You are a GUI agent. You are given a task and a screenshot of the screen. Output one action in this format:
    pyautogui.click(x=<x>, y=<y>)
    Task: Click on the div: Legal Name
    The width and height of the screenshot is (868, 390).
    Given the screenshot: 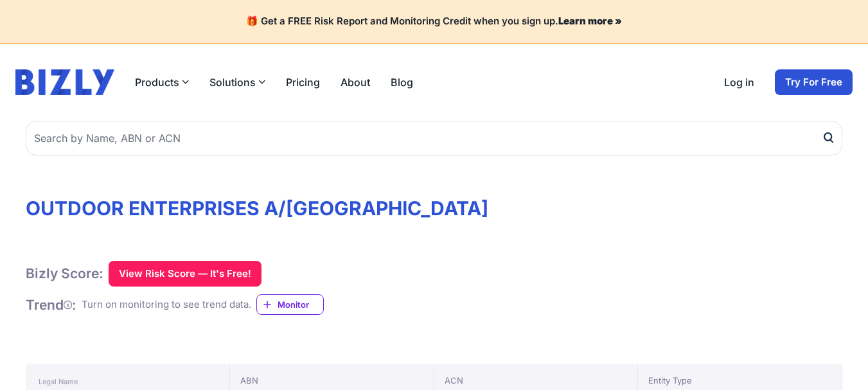 What is the action you would take?
    pyautogui.click(x=127, y=382)
    